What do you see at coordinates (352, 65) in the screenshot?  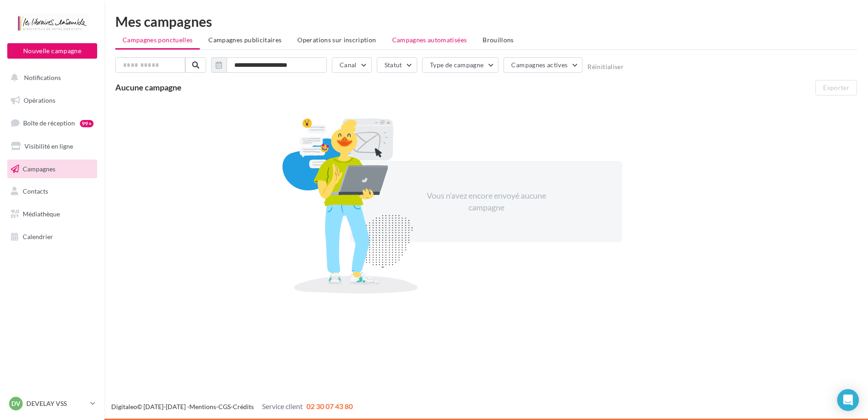 I see `button: Canal` at bounding box center [352, 65].